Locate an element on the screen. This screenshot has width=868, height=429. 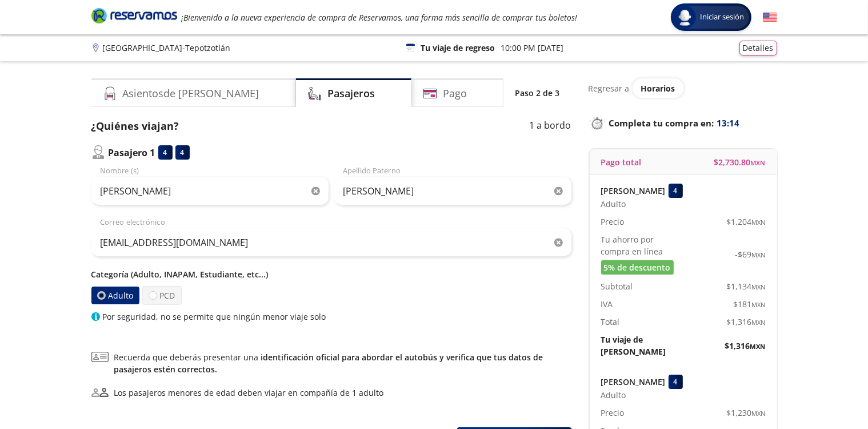
span: Iniciar sesión is located at coordinates (722, 17).